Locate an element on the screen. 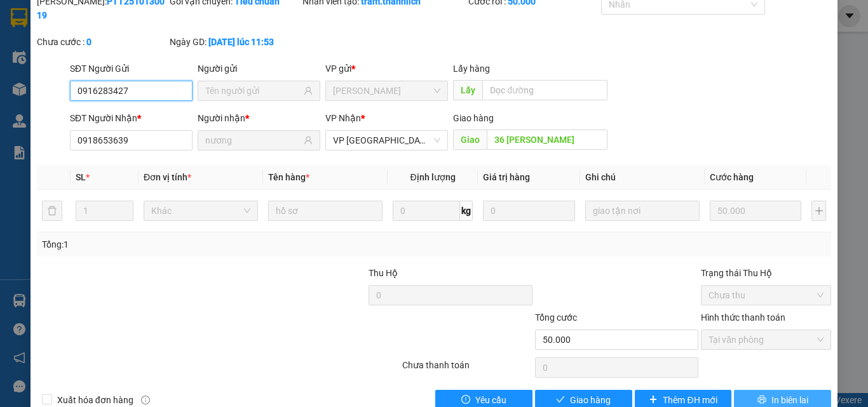  div: VP gửi is located at coordinates (386, 68).